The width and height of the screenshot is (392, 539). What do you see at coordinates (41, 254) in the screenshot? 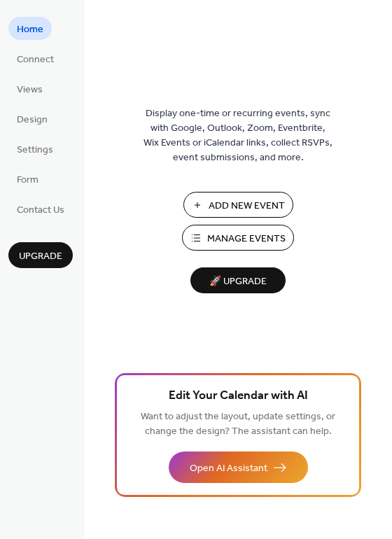
I see `button: Upgrade` at bounding box center [41, 254].